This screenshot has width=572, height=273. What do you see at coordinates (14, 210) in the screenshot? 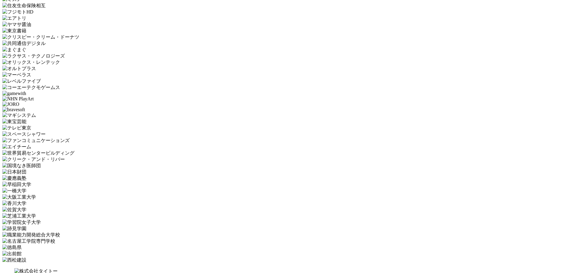
I see `img: 佐賀大学` at bounding box center [14, 210].